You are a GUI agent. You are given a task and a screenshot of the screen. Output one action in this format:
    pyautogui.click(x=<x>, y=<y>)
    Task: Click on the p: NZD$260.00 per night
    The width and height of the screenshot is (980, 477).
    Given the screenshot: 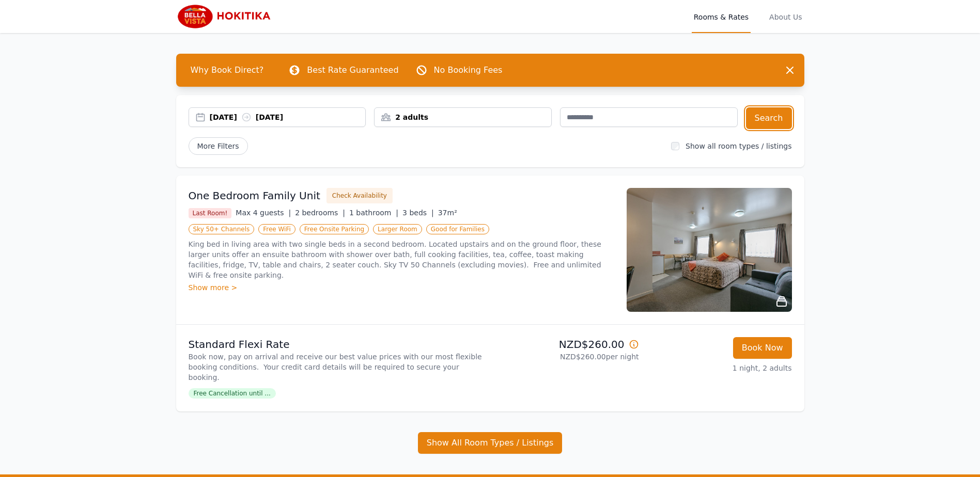 What is the action you would take?
    pyautogui.click(x=566, y=357)
    